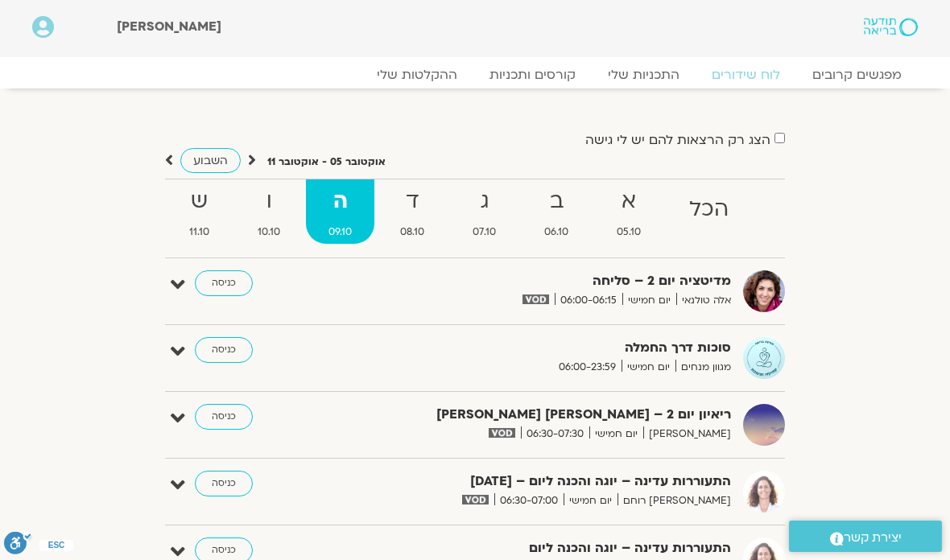 This screenshot has height=560, width=950. I want to click on strong: ש, so click(199, 201).